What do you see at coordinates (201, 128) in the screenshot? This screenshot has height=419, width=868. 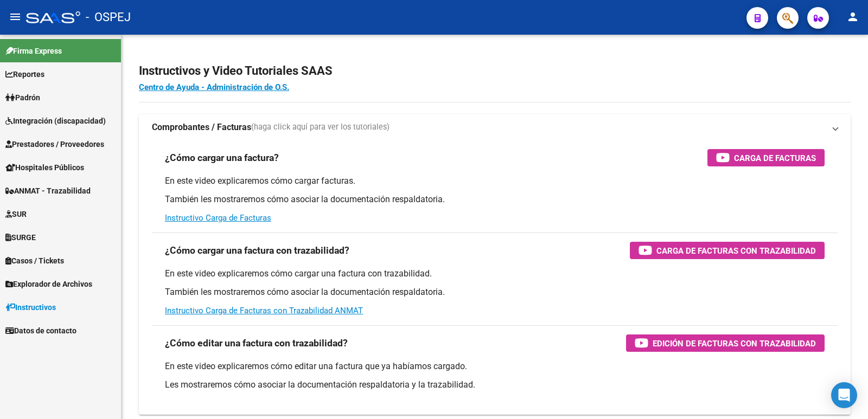 I see `strong: Comprobantes / Facturas` at bounding box center [201, 128].